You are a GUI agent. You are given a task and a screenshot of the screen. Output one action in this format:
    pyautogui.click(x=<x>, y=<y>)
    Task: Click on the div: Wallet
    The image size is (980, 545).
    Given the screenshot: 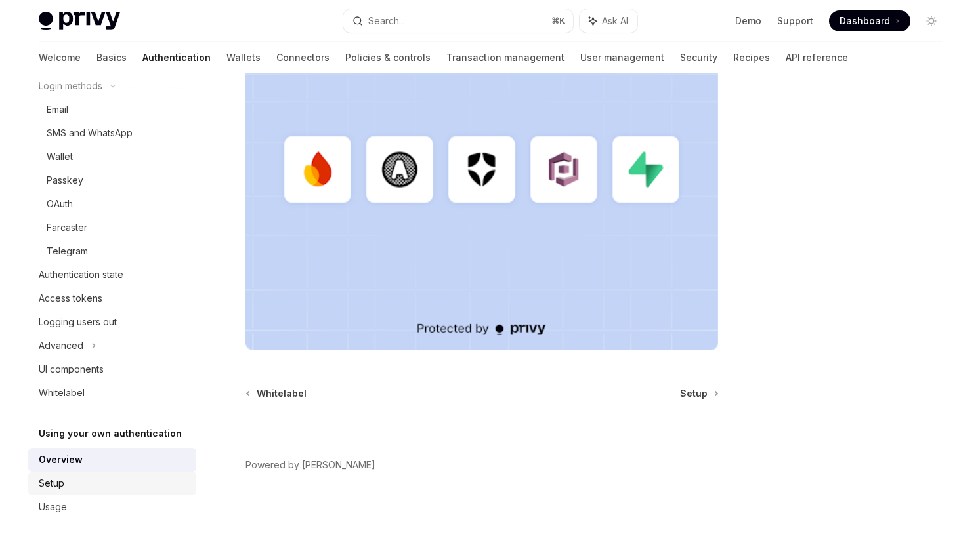 What is the action you would take?
    pyautogui.click(x=60, y=157)
    